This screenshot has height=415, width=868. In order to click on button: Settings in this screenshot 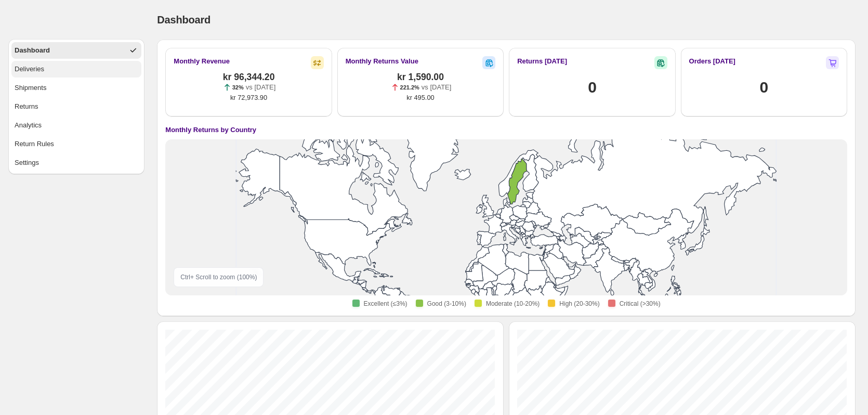, I will do `click(77, 162)`.